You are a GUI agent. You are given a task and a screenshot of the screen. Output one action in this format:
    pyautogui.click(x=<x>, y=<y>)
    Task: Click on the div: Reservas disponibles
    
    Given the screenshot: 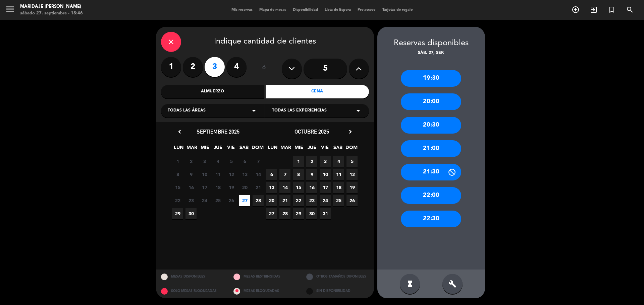 What is the action you would take?
    pyautogui.click(x=431, y=43)
    